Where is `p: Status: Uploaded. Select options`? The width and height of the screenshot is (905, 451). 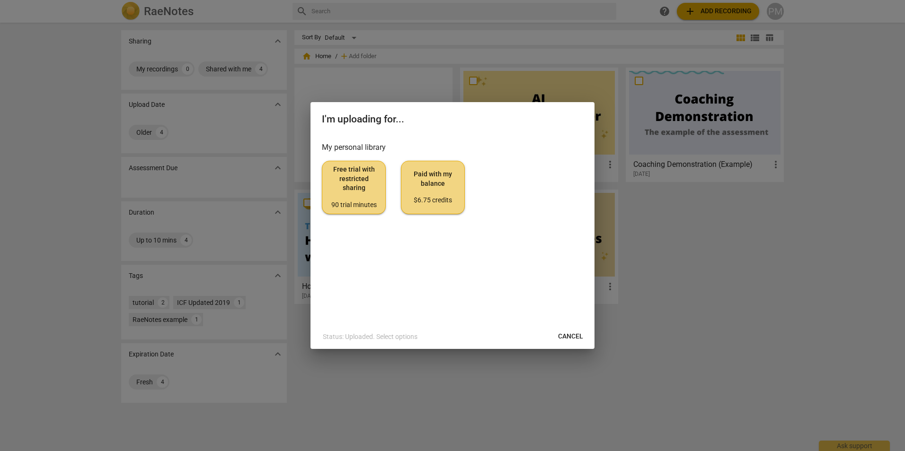 p: Status: Uploaded. Select options is located at coordinates (370, 337).